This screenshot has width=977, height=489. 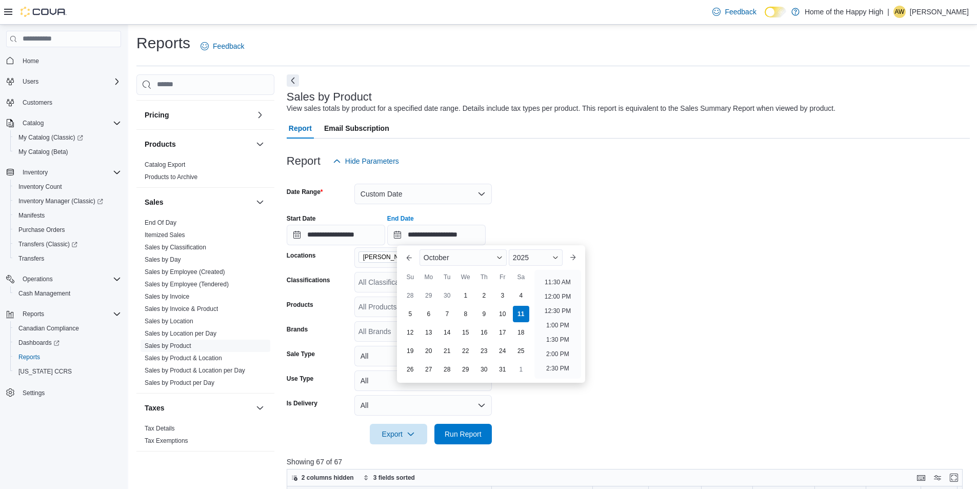 What do you see at coordinates (68, 258) in the screenshot?
I see `button: Transfers` at bounding box center [68, 258].